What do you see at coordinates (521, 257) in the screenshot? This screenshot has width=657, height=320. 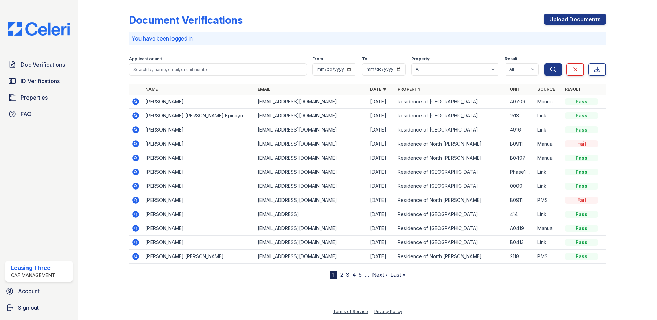 I see `td: 2118` at bounding box center [521, 257].